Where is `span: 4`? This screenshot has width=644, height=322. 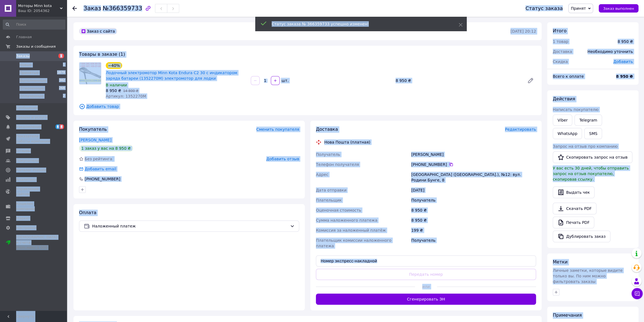 span: 4 is located at coordinates (58, 127).